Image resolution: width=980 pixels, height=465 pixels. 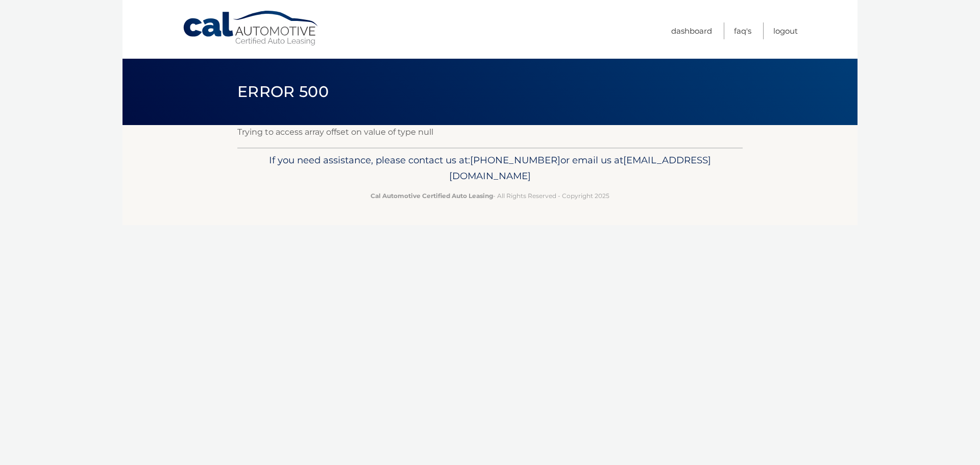 What do you see at coordinates (490, 168) in the screenshot?
I see `p: If you need assistance, please contact us at: or email us at` at bounding box center [490, 168].